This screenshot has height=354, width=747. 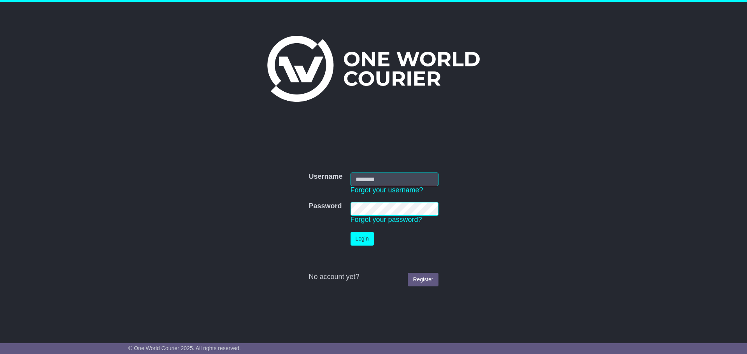 What do you see at coordinates (184, 349) in the screenshot?
I see `span: © One World Courier 2025. All rights reserved.` at bounding box center [184, 349].